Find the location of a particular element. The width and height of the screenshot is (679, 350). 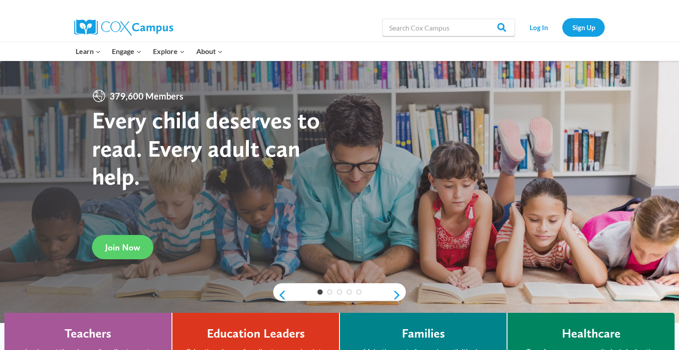

strong: Every child deserves to read. Every adult can help. is located at coordinates (206, 148).